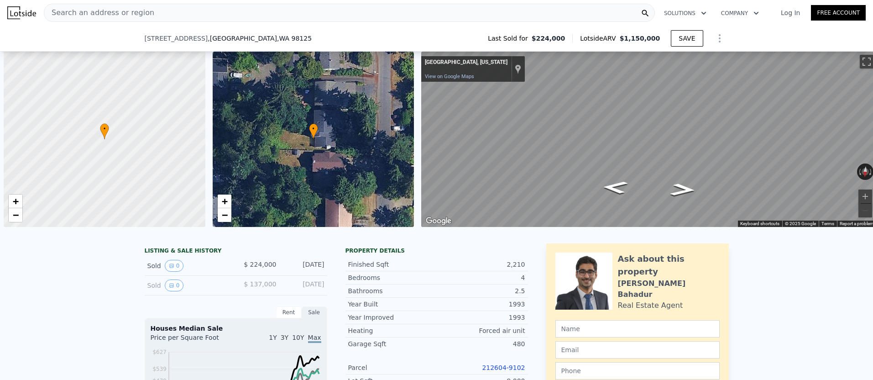 The width and height of the screenshot is (873, 380). Describe the element at coordinates (260, 284) in the screenshot. I see `span: $ 137,000` at that location.